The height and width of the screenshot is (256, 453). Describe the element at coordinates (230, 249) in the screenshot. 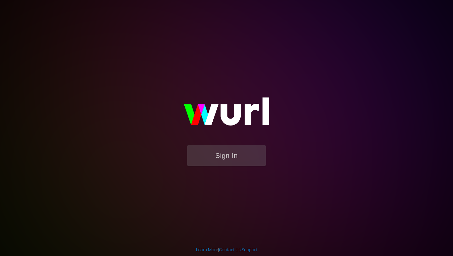

I see `a: Contact Us` at that location.